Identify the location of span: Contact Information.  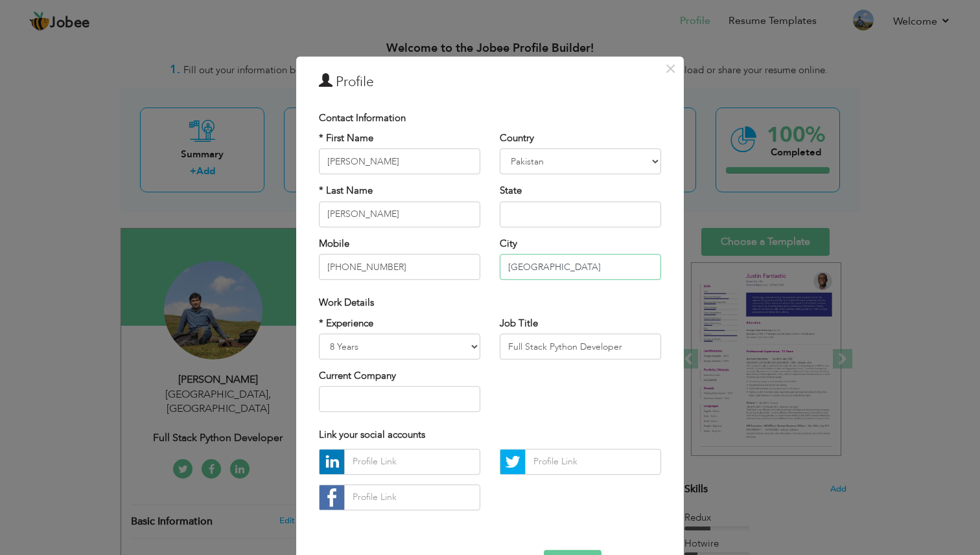
(362, 118).